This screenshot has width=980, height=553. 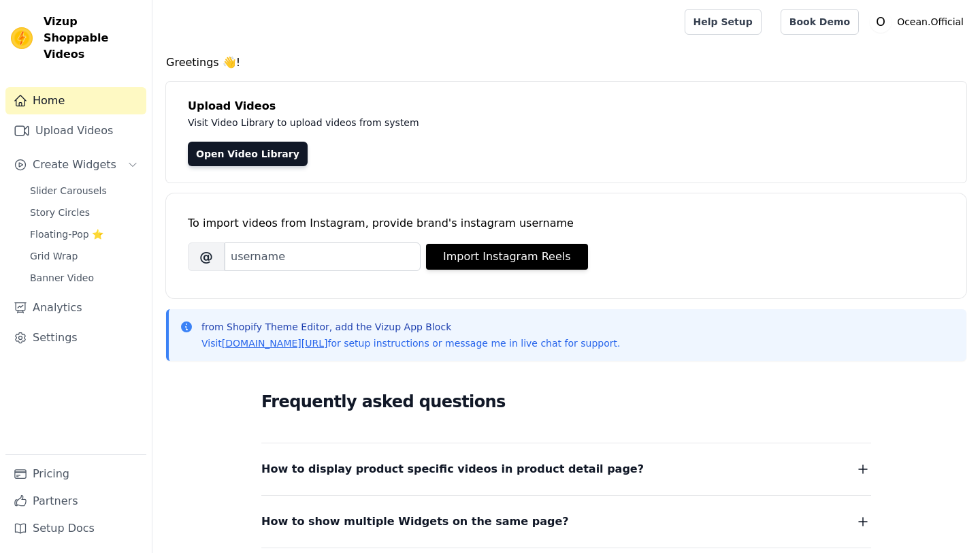 I want to click on a: Setup Docs, so click(x=76, y=529).